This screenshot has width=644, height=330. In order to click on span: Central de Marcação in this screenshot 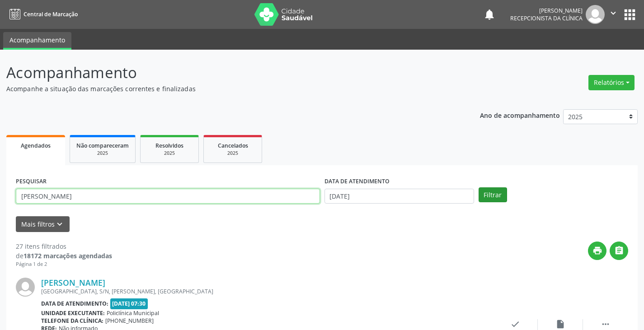, I will do `click(50, 14)`.